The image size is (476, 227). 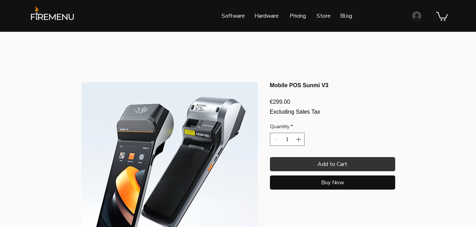 What do you see at coordinates (281, 128) in the screenshot?
I see `legend: Quantity` at bounding box center [281, 128].